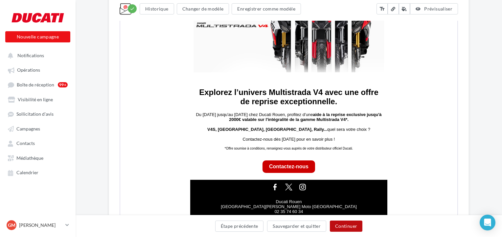  What do you see at coordinates (439, 9) in the screenshot?
I see `span: Prévisualiser` at bounding box center [439, 9].